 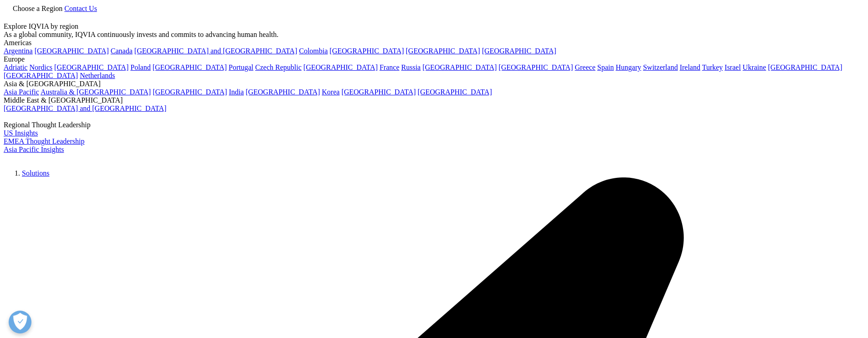 I want to click on a: Czech Republic, so click(x=279, y=67).